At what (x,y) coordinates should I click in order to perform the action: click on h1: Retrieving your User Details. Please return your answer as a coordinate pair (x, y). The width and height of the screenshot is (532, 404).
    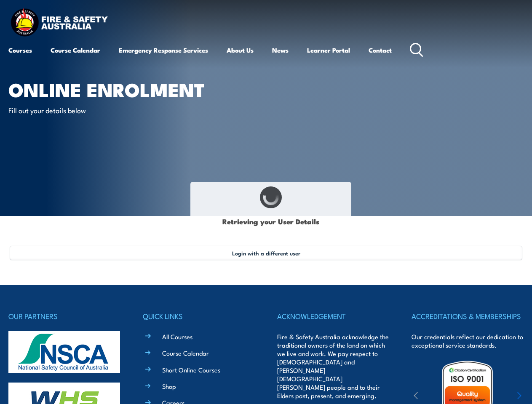
    Looking at the image, I should click on (270, 221).